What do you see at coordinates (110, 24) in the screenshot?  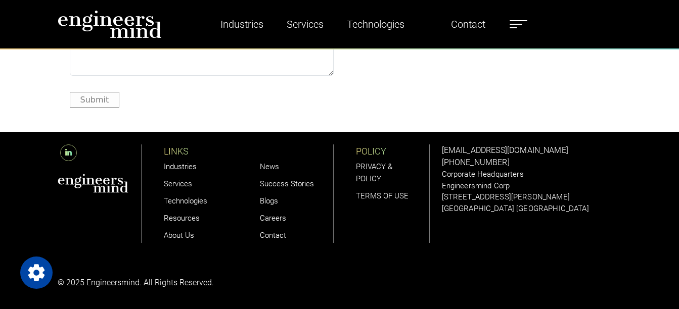 I see `img: logo` at bounding box center [110, 24].